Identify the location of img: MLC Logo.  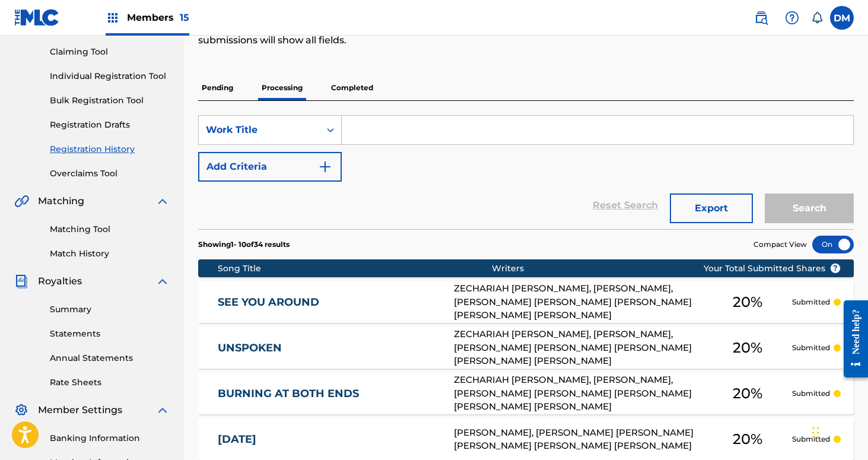
(37, 18).